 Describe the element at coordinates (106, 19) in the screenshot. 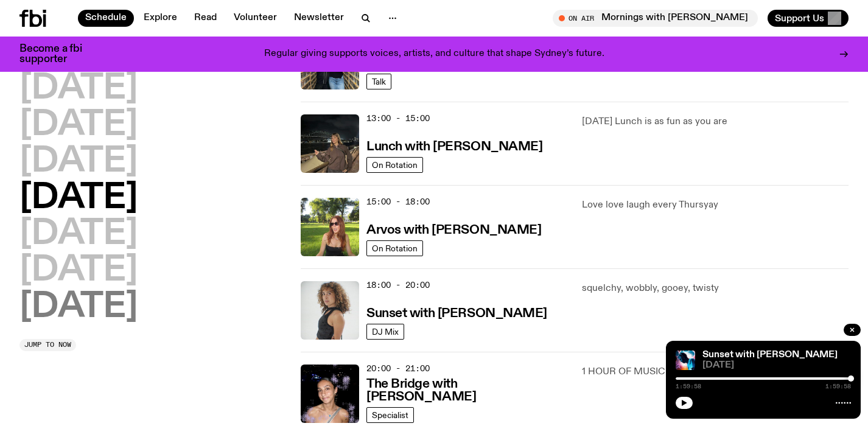

I see `a: Schedule` at that location.